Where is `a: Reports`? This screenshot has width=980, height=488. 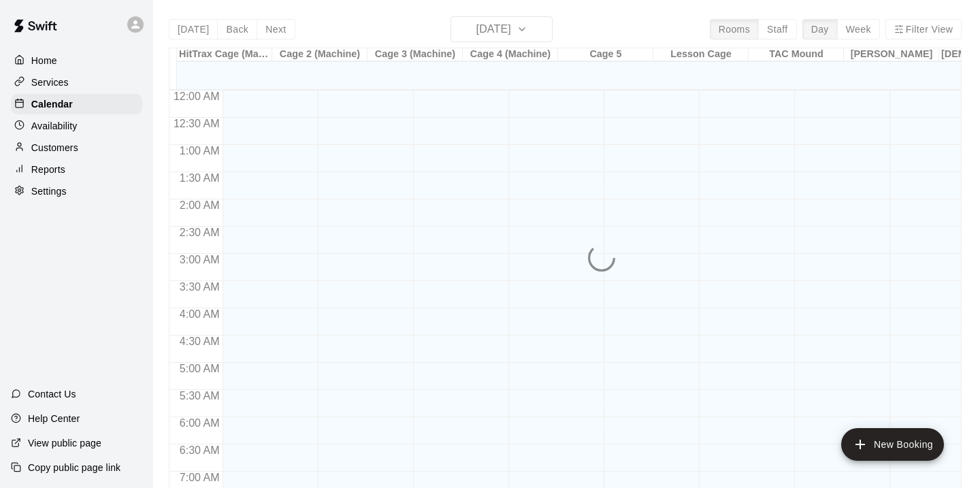
a: Reports is located at coordinates (76, 169).